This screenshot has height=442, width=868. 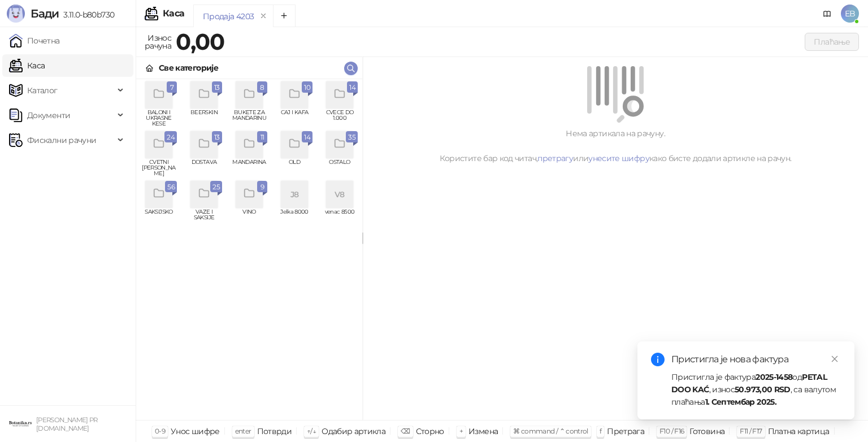 I want to click on span: ⌘ command / ⌃ control, so click(x=550, y=430).